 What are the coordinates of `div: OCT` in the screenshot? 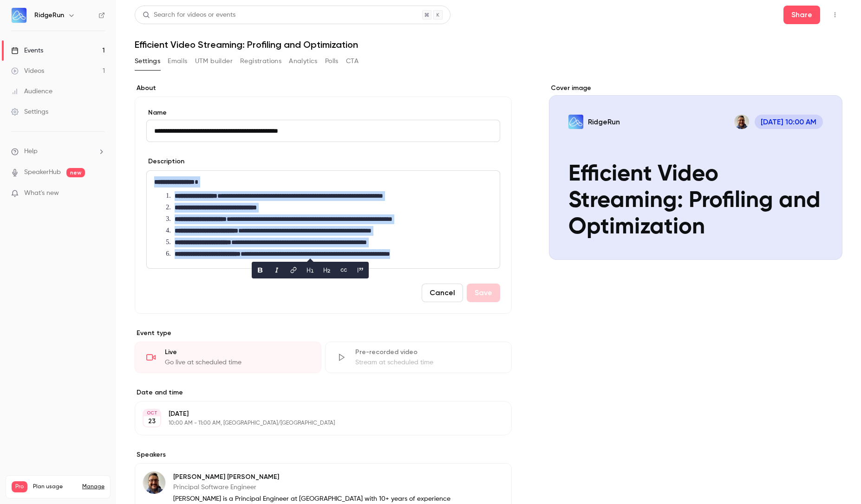 It's located at (152, 413).